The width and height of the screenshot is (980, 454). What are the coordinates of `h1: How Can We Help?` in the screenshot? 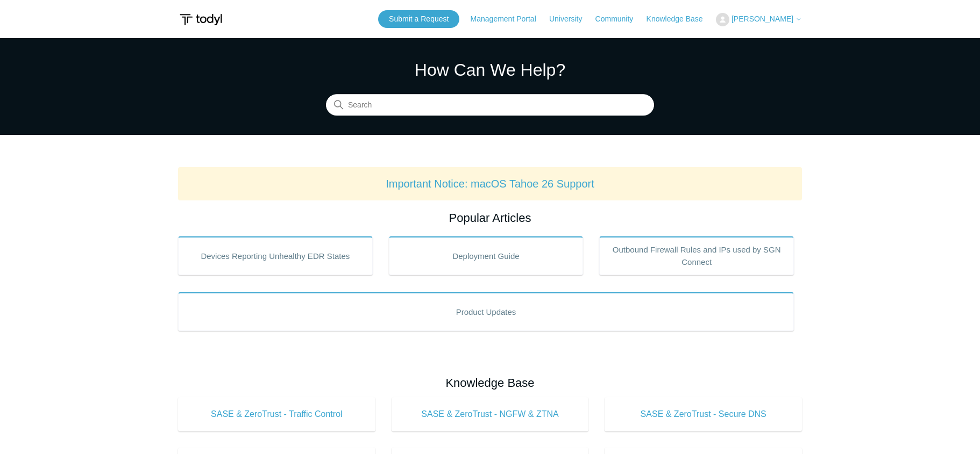 It's located at (490, 70).